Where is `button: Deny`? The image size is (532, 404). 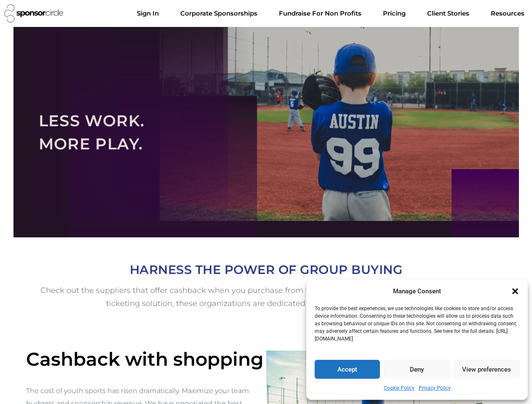
button: Deny is located at coordinates (416, 369).